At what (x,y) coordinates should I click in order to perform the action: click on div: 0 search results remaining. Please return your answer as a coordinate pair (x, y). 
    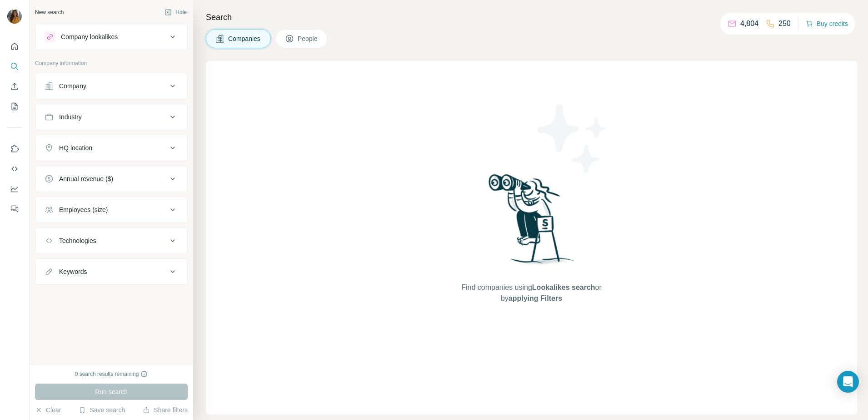
    Looking at the image, I should click on (111, 374).